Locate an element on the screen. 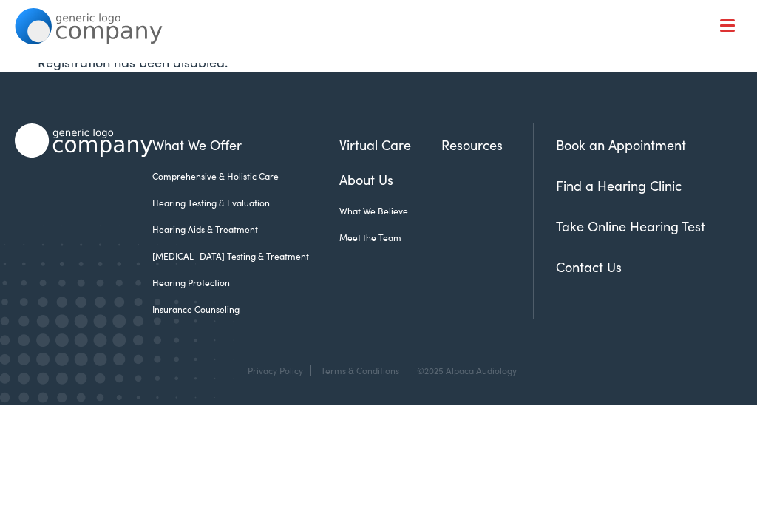 The image size is (757, 508). a: Meet the Team is located at coordinates (391, 237).